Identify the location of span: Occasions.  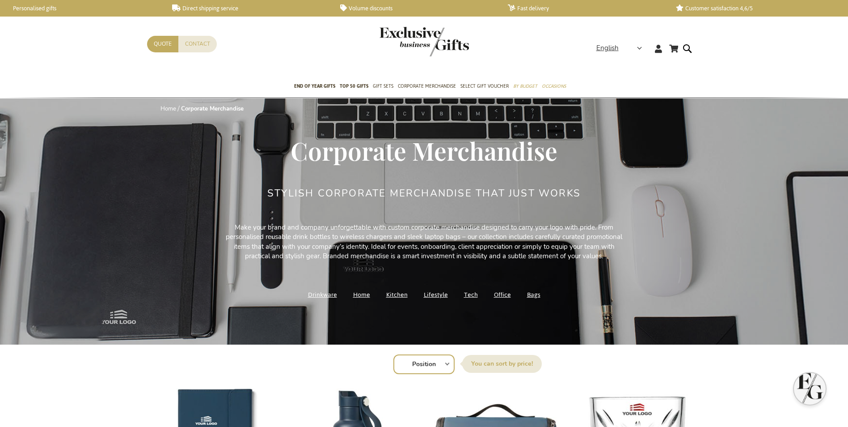
(554, 86).